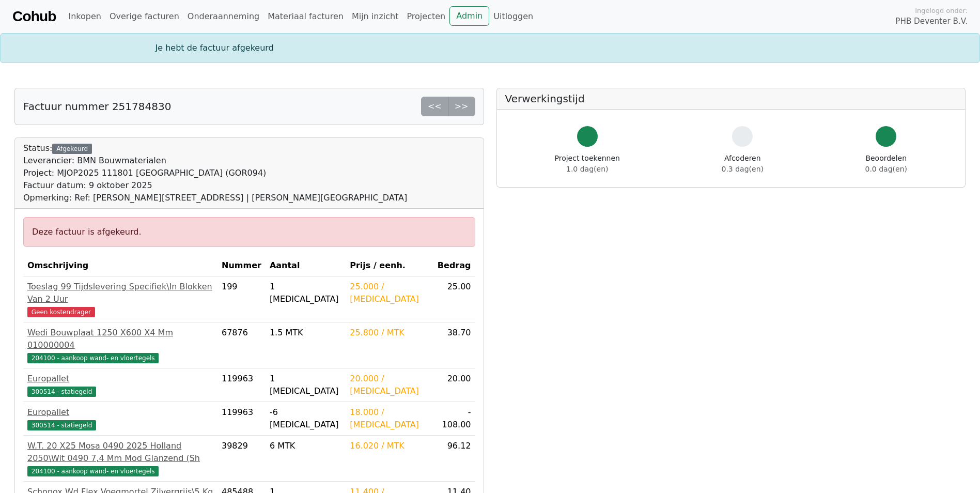 This screenshot has width=980, height=493. What do you see at coordinates (375, 16) in the screenshot?
I see `a: Mijn inzicht` at bounding box center [375, 16].